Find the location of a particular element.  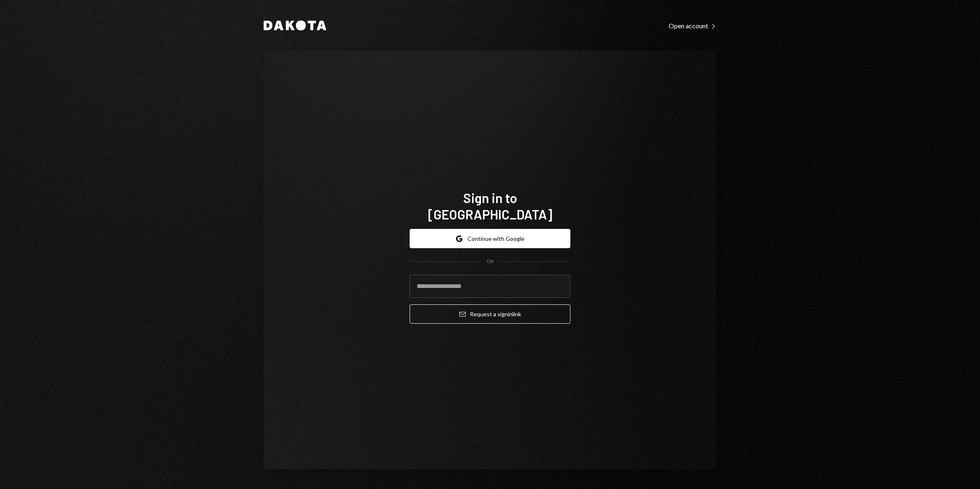

div: OR is located at coordinates (490, 261).